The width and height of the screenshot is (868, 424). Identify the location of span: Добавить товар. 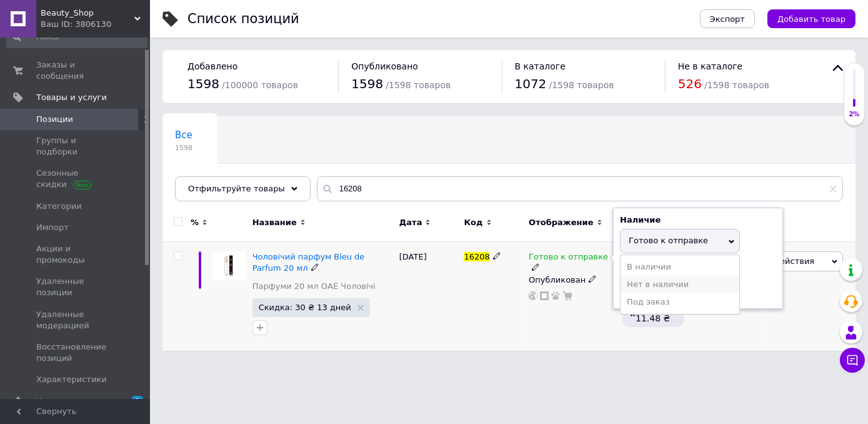
(811, 18).